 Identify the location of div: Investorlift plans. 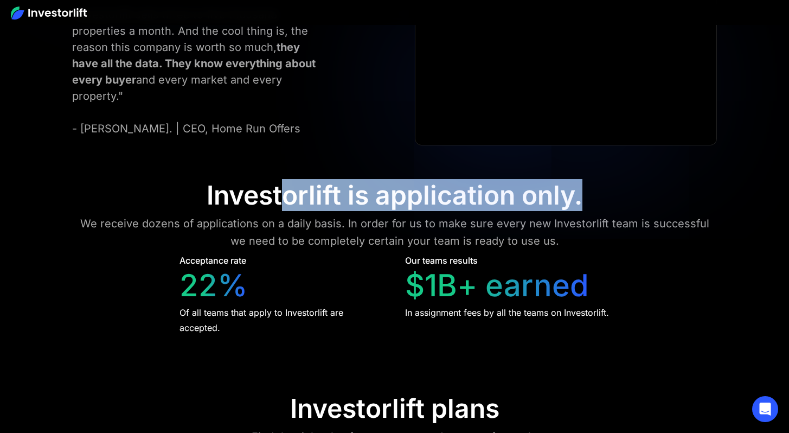
(395, 409).